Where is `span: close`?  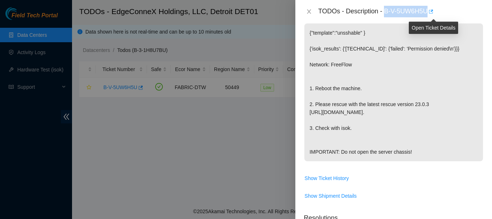
span: close is located at coordinates (309, 12).